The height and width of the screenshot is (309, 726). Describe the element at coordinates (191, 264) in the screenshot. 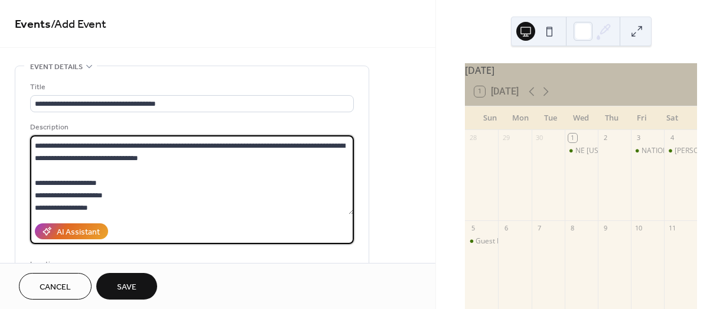

I see `div: Location` at that location.